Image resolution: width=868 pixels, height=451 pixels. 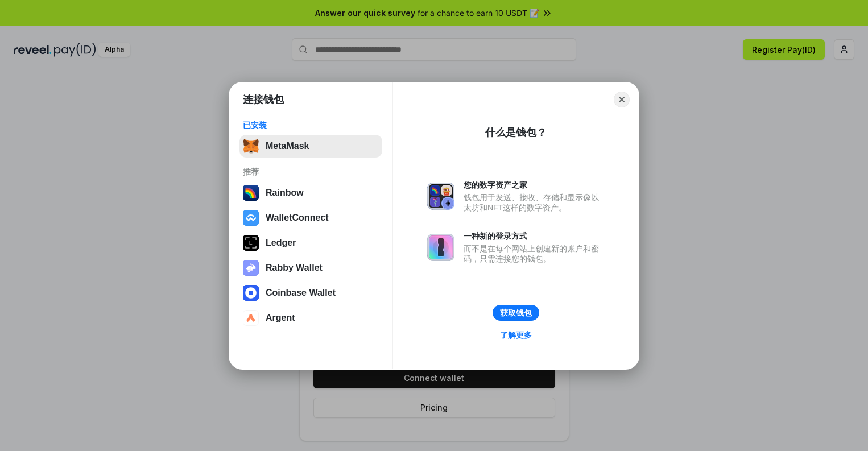 I want to click on img: svg+xml,%3Csvg%20fill%3D%22none%22%20height%3D%2233%22%20viewBox%3D%220%200%2035%2033%22%20width%..., so click(x=251, y=146).